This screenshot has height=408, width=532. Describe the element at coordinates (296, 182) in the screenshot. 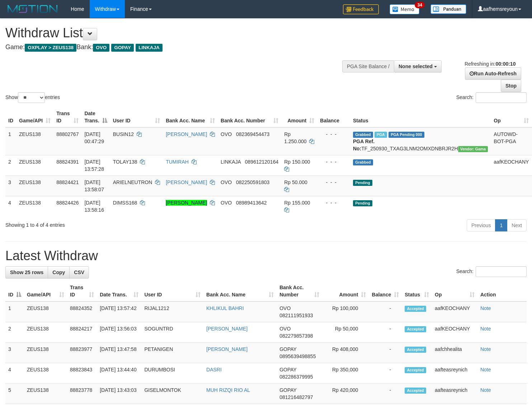

I see `span: Rp 50.000` at that location.